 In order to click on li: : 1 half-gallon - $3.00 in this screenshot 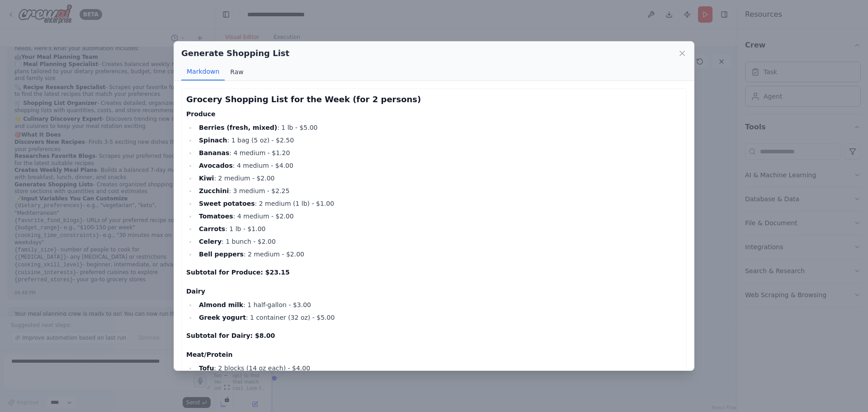, I will do `click(439, 305)`.